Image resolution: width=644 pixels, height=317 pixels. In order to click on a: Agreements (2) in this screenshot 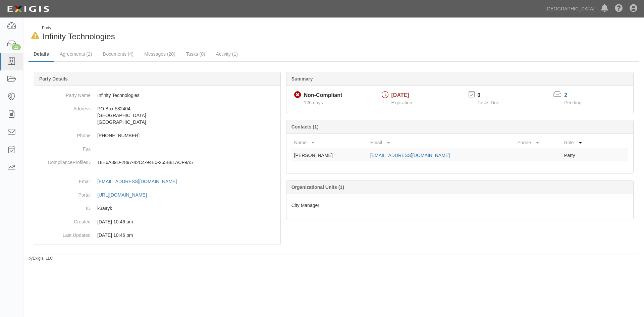, I will do `click(76, 54)`.